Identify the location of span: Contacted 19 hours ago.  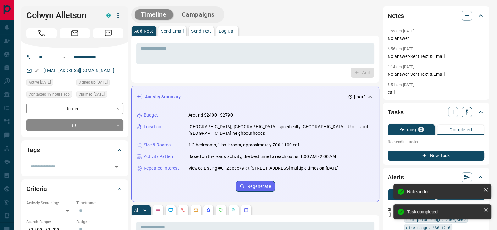
(49, 94).